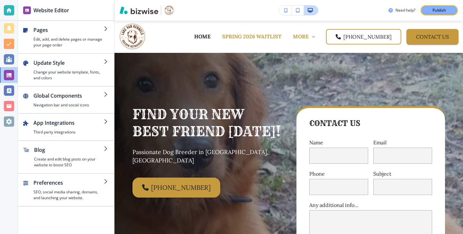  What do you see at coordinates (301, 36) in the screenshot?
I see `p: MORE` at bounding box center [301, 36].